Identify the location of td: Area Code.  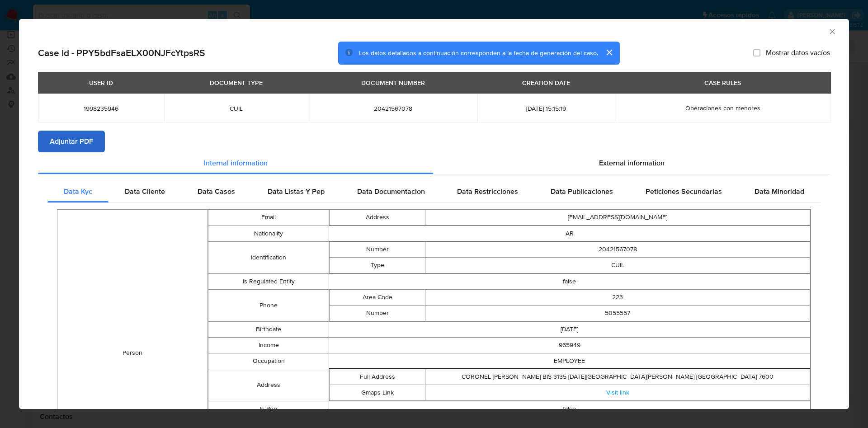
(377, 297).